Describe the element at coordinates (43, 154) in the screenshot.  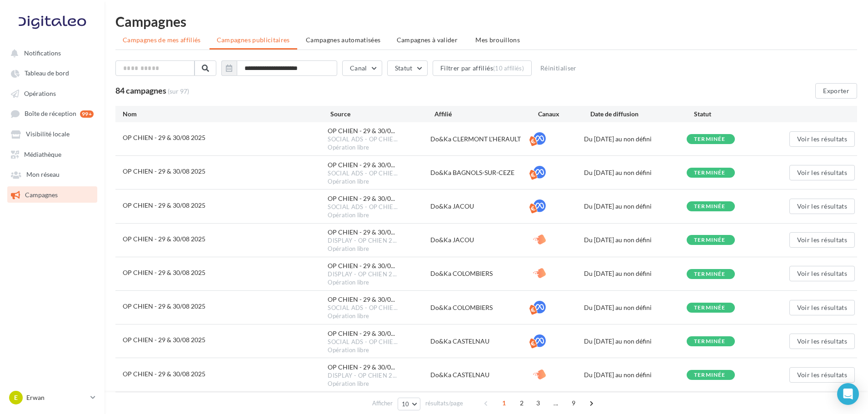
I see `span: Médiathèque` at that location.